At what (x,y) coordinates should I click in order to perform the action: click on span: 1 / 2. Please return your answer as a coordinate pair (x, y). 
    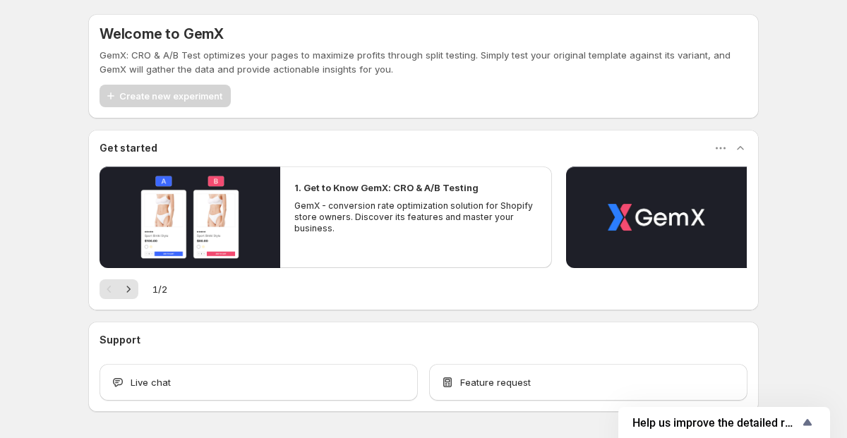
    Looking at the image, I should click on (159, 289).